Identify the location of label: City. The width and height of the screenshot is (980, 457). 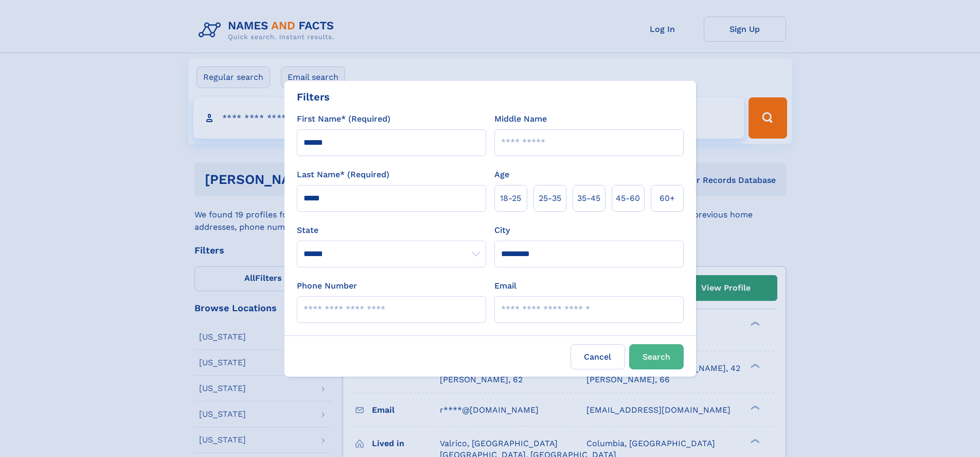
(502, 230).